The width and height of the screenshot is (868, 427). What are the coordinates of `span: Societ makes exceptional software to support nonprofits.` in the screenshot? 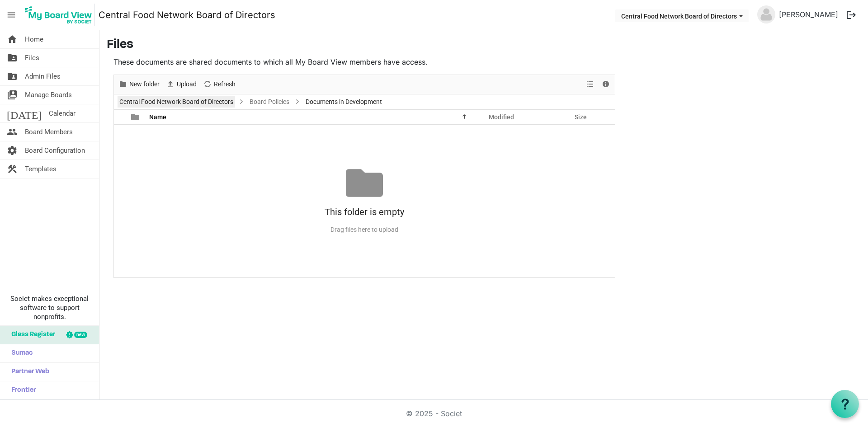 It's located at (49, 308).